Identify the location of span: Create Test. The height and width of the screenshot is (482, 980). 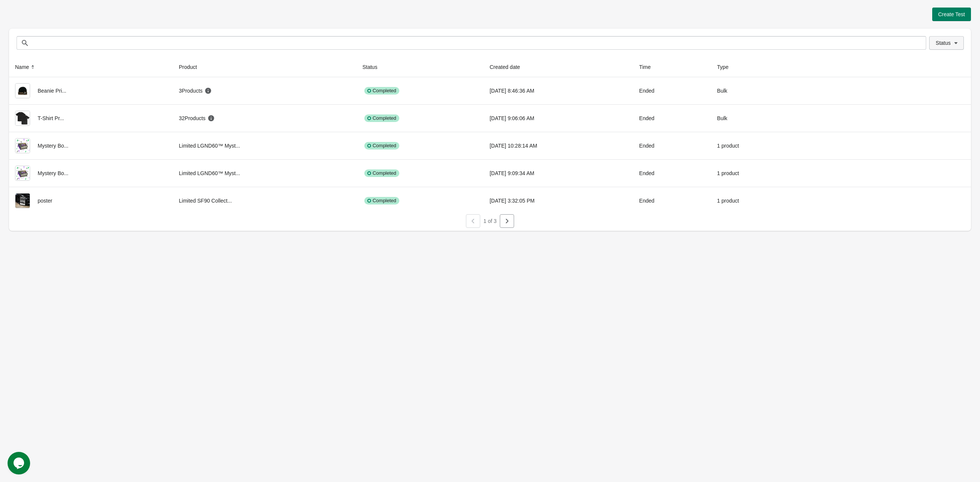
(951, 14).